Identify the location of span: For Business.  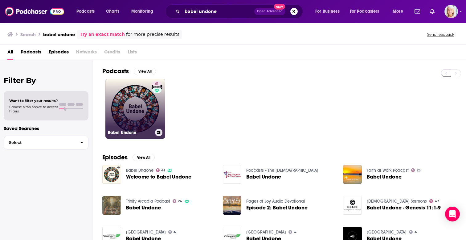
(328, 11).